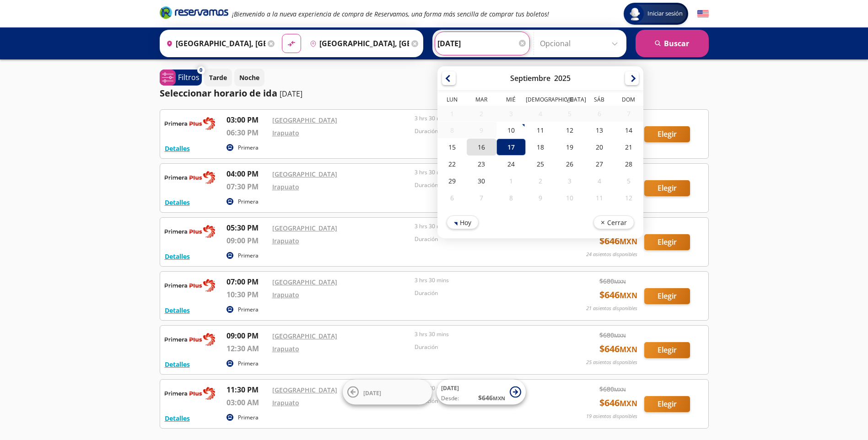 This screenshot has width=868, height=440. I want to click on button: Noche, so click(250, 77).